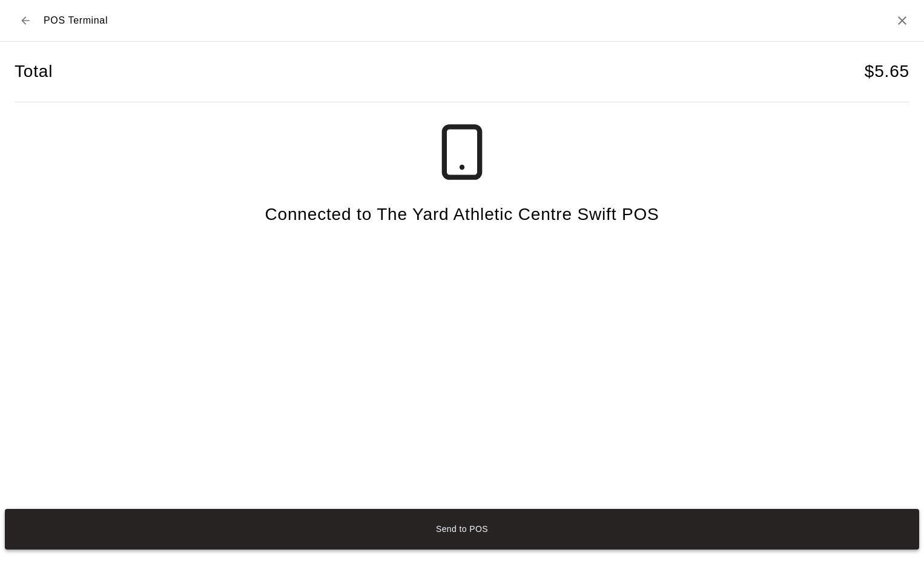  I want to click on h4: Connected to The Yard Athletic Centre Swift POS, so click(461, 215).